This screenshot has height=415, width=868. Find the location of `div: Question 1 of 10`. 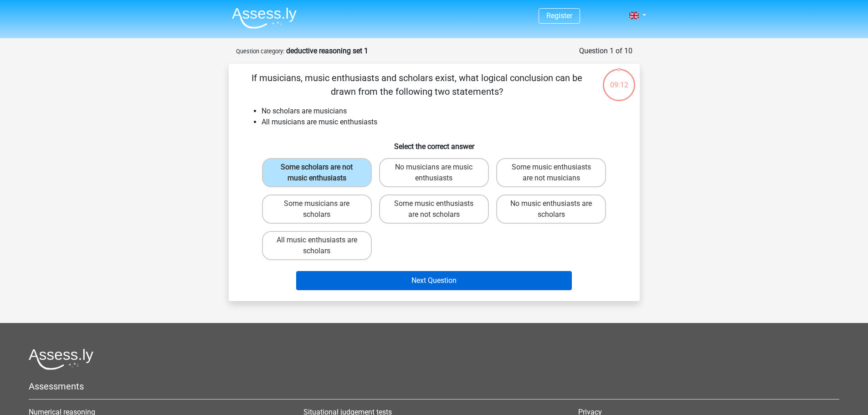

div: Question 1 of 10 is located at coordinates (606, 51).